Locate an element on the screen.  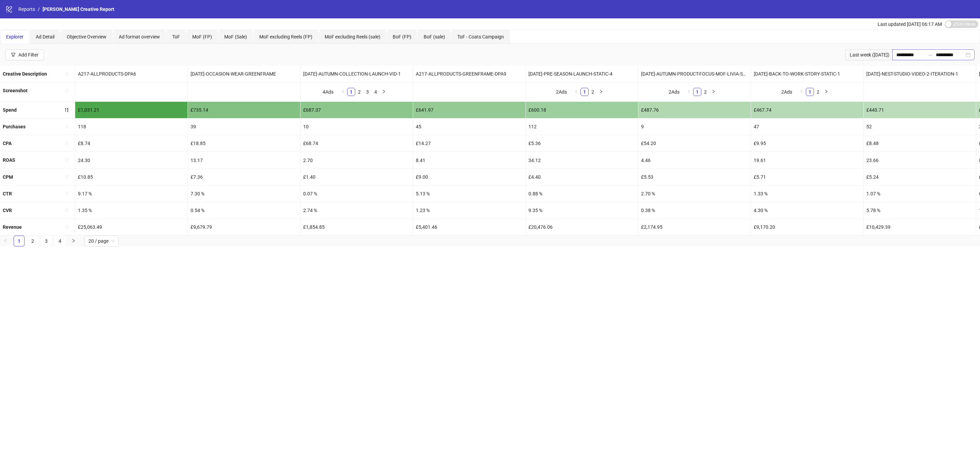
b: CPA is located at coordinates (7, 143).